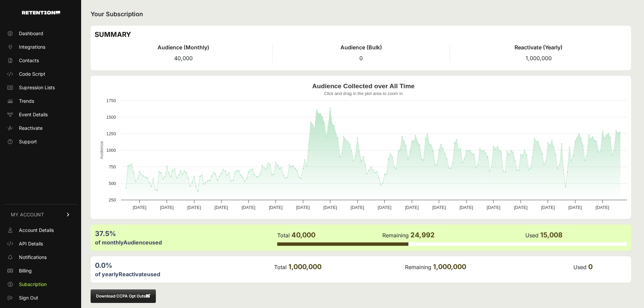 The image size is (644, 308). I want to click on a: Supression Lists, so click(40, 88).